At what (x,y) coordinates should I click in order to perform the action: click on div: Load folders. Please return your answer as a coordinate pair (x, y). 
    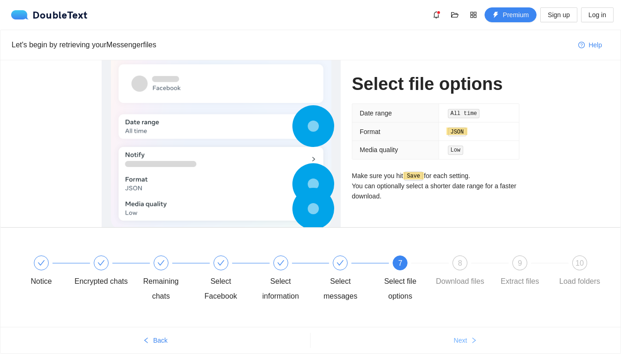
    Looking at the image, I should click on (579, 281).